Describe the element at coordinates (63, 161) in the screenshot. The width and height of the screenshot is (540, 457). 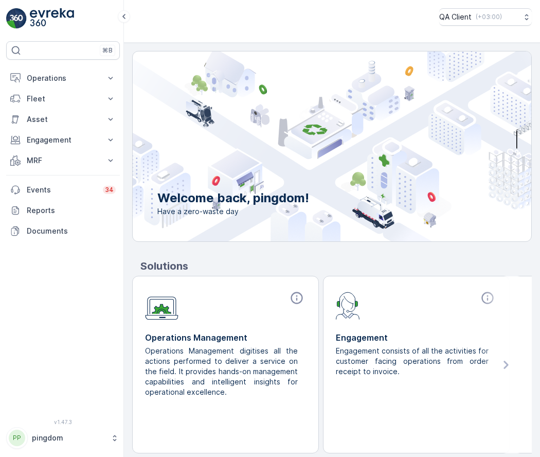
I see `button: MRF` at that location.